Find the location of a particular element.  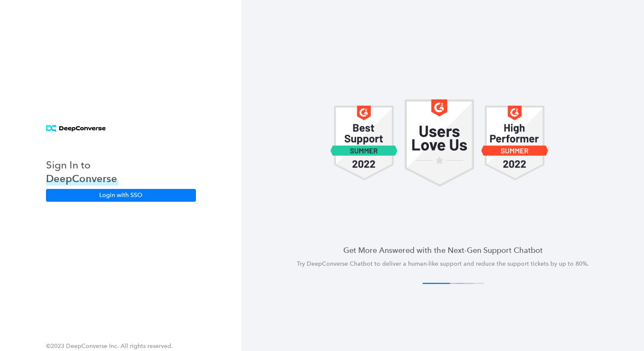

button: 3 is located at coordinates (459, 283).